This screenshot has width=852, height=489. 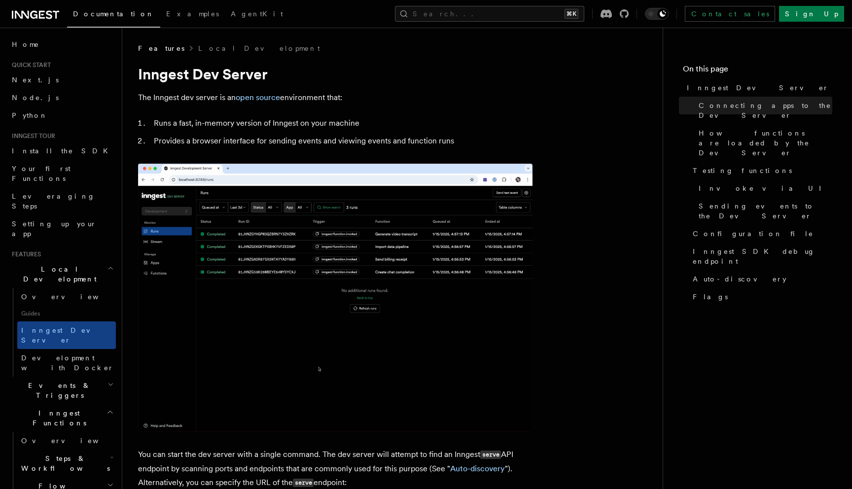 What do you see at coordinates (67, 314) in the screenshot?
I see `span: Guides` at bounding box center [67, 314].